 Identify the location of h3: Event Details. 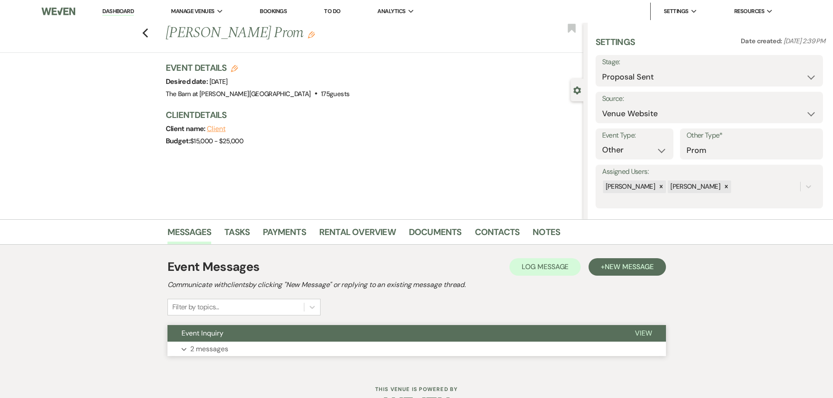
(258, 68).